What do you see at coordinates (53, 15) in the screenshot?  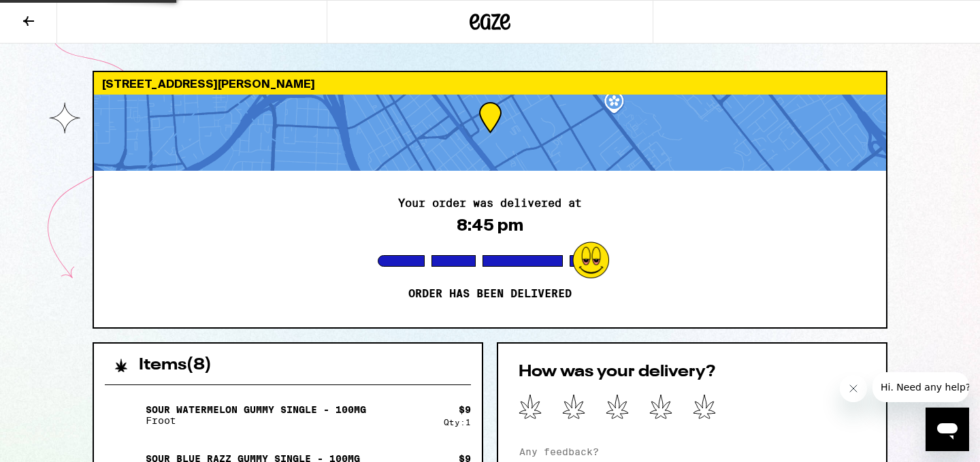 I see `span: Hi. Need any help?` at bounding box center [53, 15].